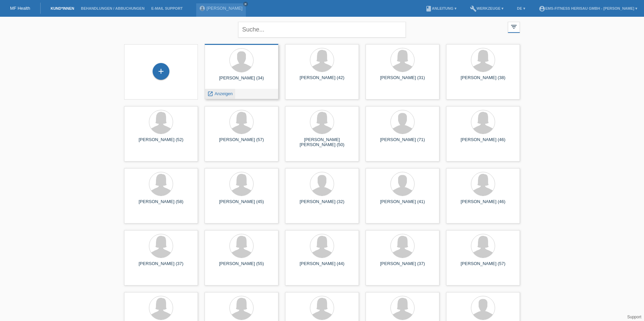 This screenshot has height=321, width=644. I want to click on a: DE ▾, so click(521, 8).